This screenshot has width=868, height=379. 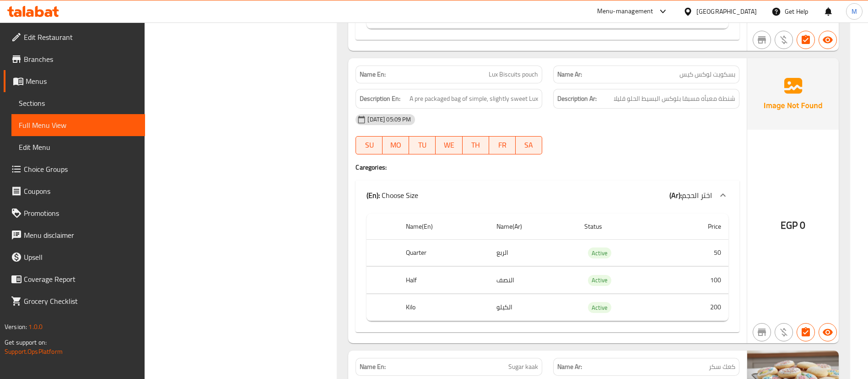 I want to click on b: (Ar):, so click(x=676, y=195).